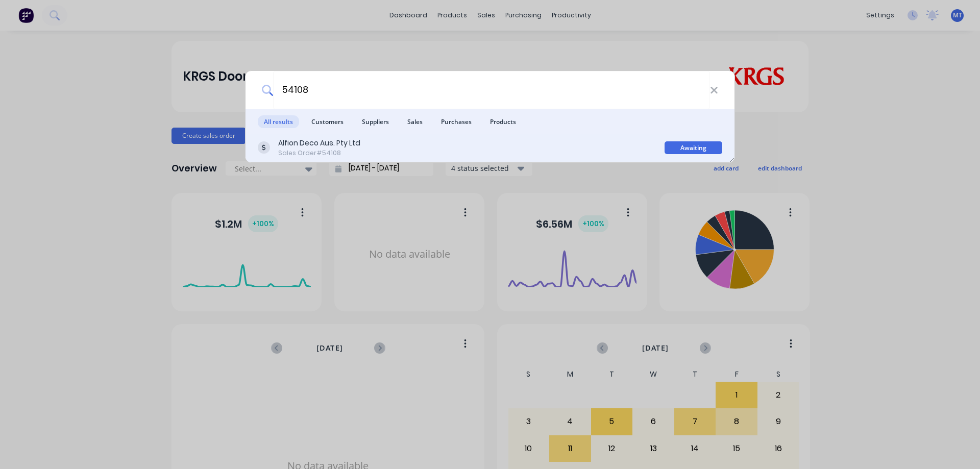 This screenshot has width=980, height=469. What do you see at coordinates (492, 89) in the screenshot?
I see `input: Start typing a customer or supplier name to create a new order...` at bounding box center [492, 89].